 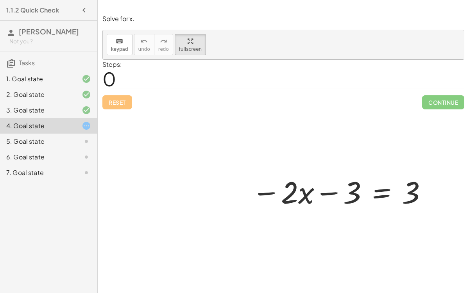 What do you see at coordinates (144, 41) in the screenshot?
I see `i: undo` at bounding box center [144, 41].